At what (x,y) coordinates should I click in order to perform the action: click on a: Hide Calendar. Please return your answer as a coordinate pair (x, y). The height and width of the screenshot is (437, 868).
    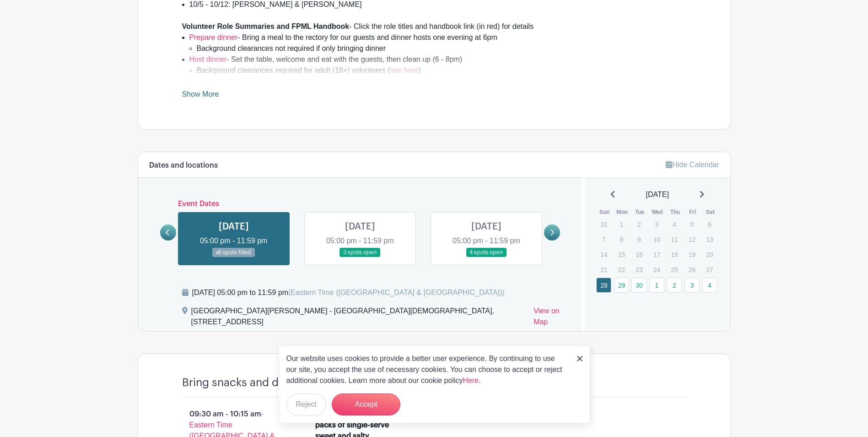
    Looking at the image, I should click on (693, 164).